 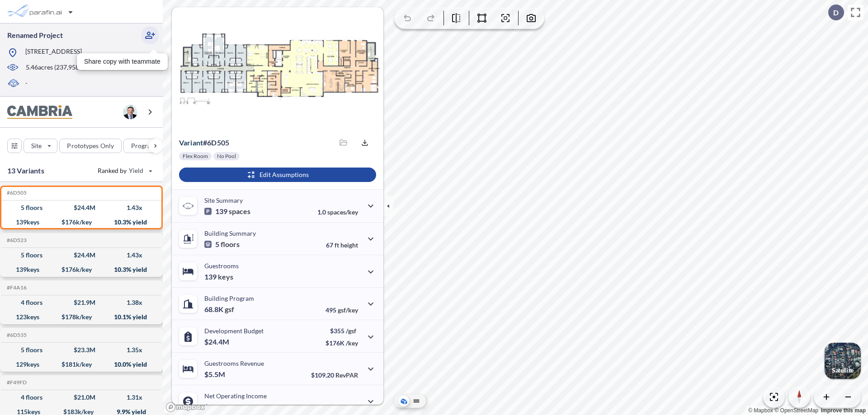 What do you see at coordinates (122, 62) in the screenshot?
I see `p: Share copy with teammate` at bounding box center [122, 62].